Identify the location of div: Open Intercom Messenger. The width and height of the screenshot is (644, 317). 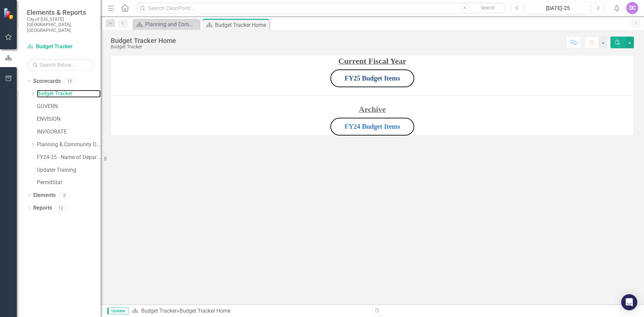
(629, 303).